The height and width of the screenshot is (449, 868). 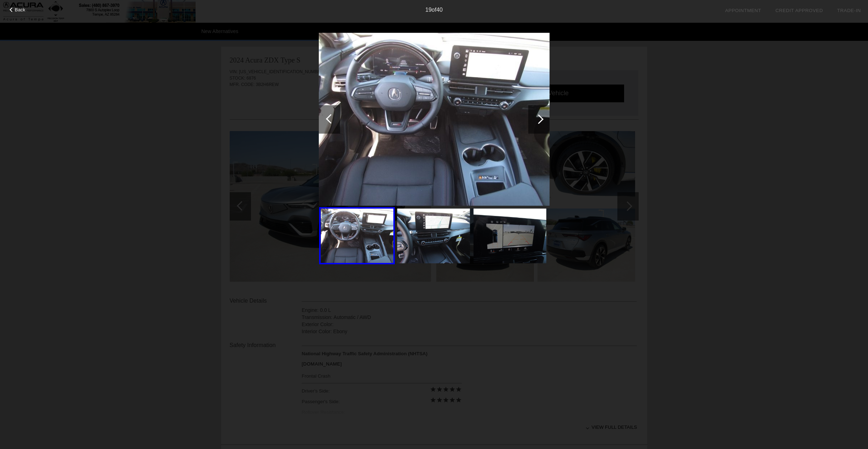 What do you see at coordinates (20, 10) in the screenshot?
I see `span: Back` at bounding box center [20, 10].